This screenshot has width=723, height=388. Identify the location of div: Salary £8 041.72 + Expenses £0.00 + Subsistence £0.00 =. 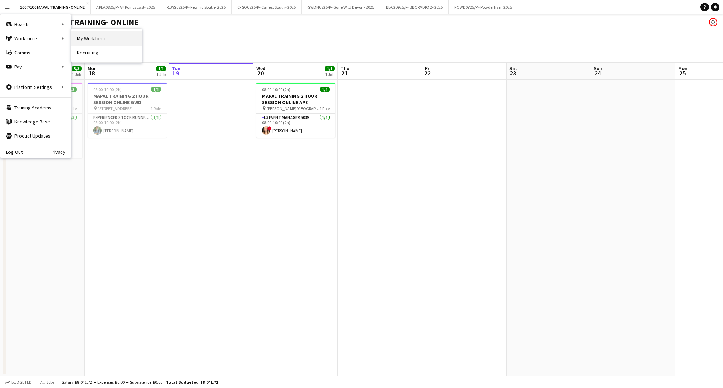
(140, 382).